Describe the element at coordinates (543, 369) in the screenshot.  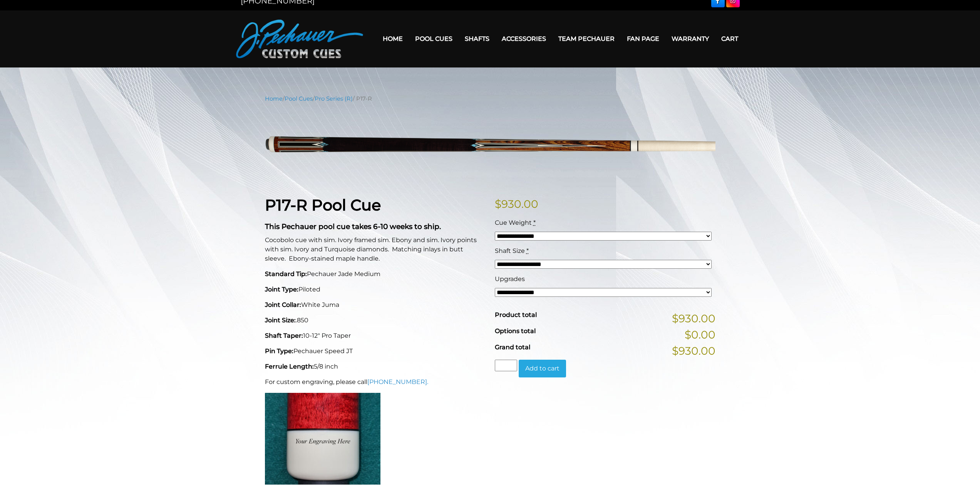
I see `button: Add to cart` at that location.